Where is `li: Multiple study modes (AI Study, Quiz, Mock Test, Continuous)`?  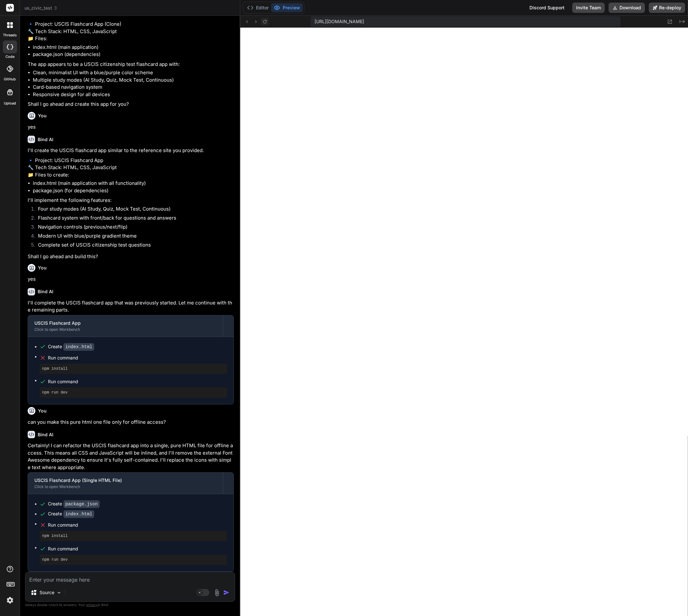
li: Multiple study modes (AI Study, Quiz, Mock Test, Continuous) is located at coordinates (133, 80).